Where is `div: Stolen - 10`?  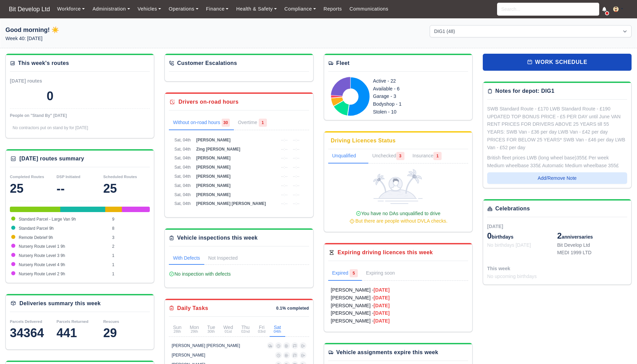
div: Stolen - 10 is located at coordinates (408, 112).